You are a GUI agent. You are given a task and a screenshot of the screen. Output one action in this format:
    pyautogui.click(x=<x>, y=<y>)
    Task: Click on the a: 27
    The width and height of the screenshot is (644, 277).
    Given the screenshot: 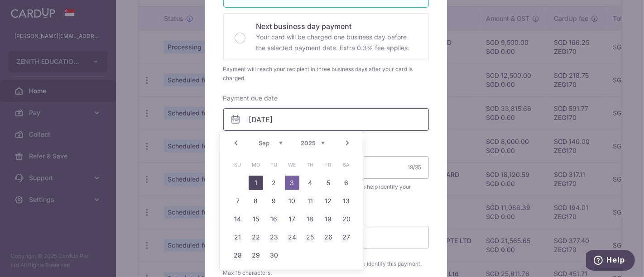 What is the action you would take?
    pyautogui.click(x=346, y=237)
    